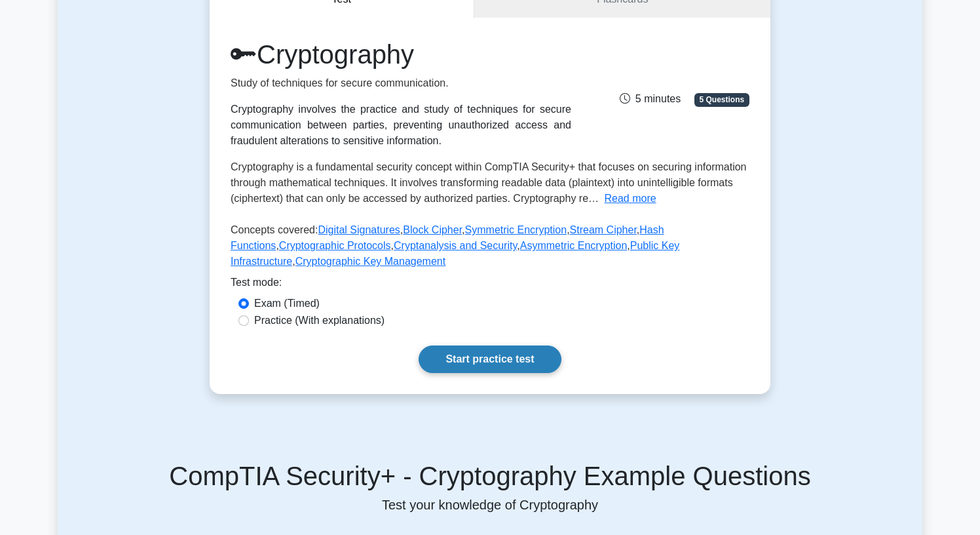  What do you see at coordinates (489, 359) in the screenshot?
I see `a: Start practice test` at bounding box center [489, 359].